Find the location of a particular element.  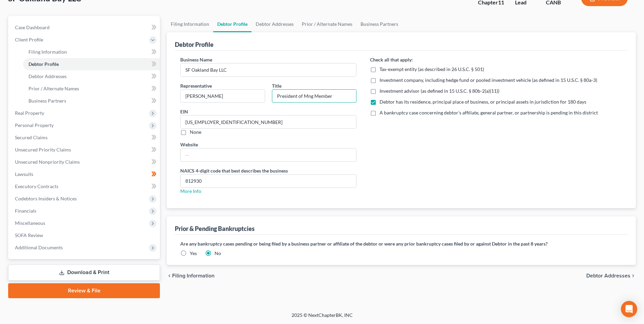

a: Case Dashboard is located at coordinates (84, 27).